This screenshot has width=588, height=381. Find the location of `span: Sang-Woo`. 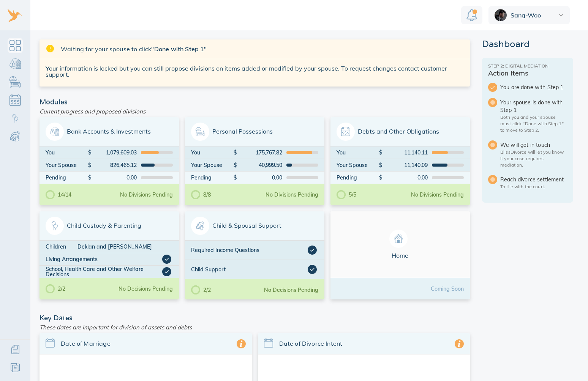

span: Sang-Woo is located at coordinates (533, 15).